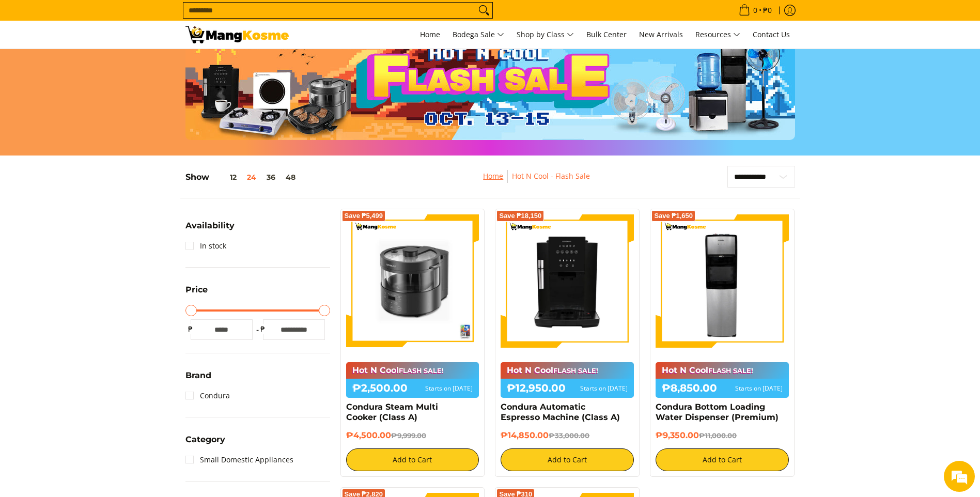 The height and width of the screenshot is (497, 980). Describe the element at coordinates (567, 281) in the screenshot. I see `img: Condura Automatic Espresso Machine (Class A)` at that location.